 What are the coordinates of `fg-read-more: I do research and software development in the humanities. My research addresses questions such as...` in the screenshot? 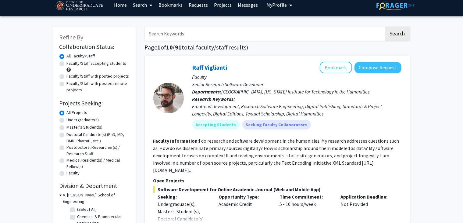 It's located at (276, 155).